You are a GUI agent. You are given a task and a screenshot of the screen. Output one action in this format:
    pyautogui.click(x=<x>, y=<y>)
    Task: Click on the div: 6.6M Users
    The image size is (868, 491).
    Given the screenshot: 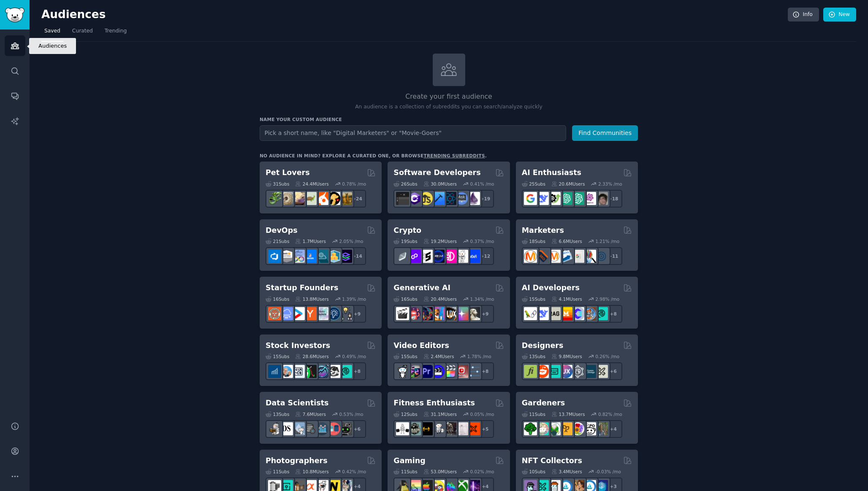 What is the action you would take?
    pyautogui.click(x=567, y=242)
    